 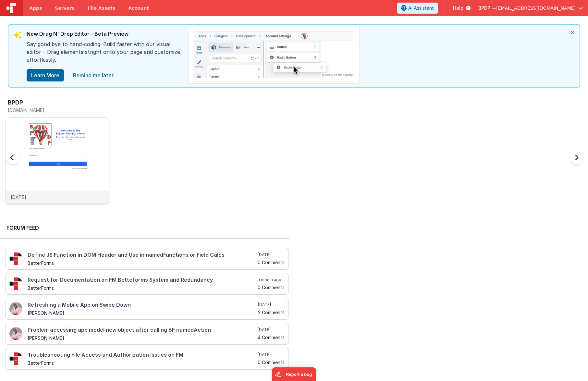 What do you see at coordinates (487, 8) in the screenshot?
I see `span: BPDP —` at bounding box center [487, 8].